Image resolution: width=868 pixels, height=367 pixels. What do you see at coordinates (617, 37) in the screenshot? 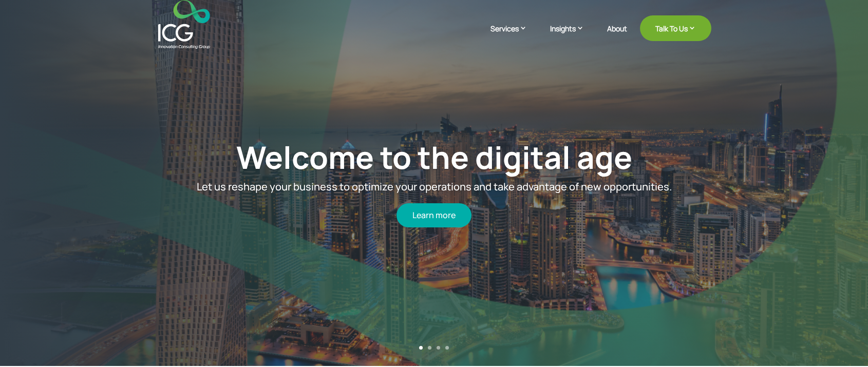
I see `a: About` at bounding box center [617, 37].